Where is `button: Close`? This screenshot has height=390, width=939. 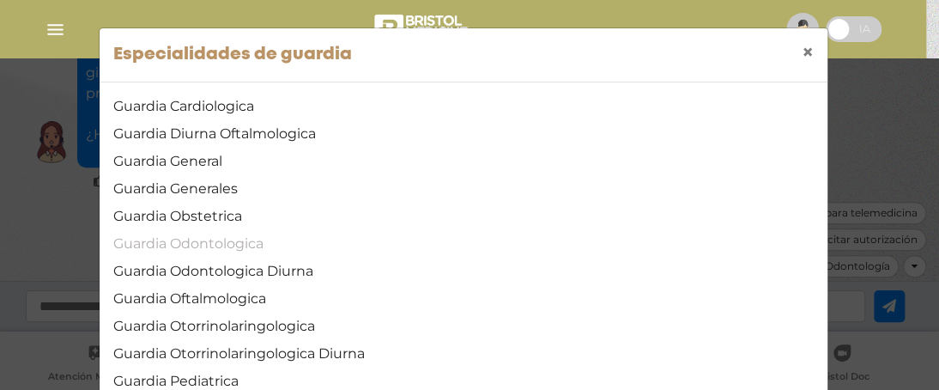 button: Close is located at coordinates (808, 52).